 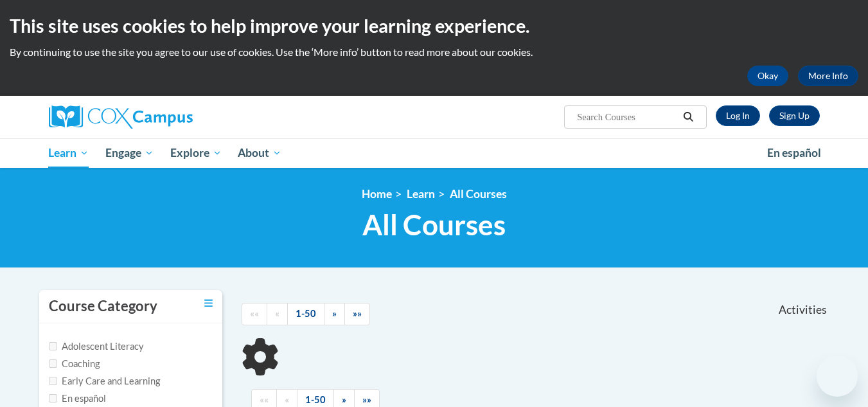 What do you see at coordinates (77, 398) in the screenshot?
I see `label: En español` at bounding box center [77, 398].